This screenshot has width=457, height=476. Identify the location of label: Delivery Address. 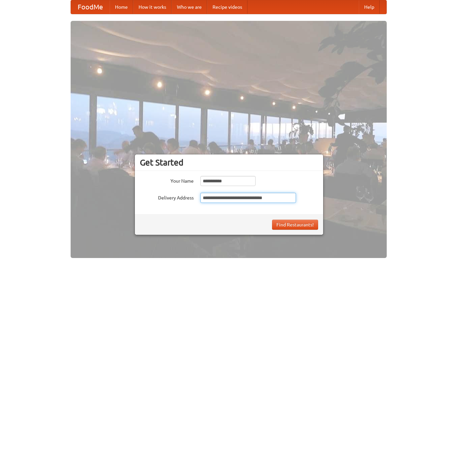
(167, 197).